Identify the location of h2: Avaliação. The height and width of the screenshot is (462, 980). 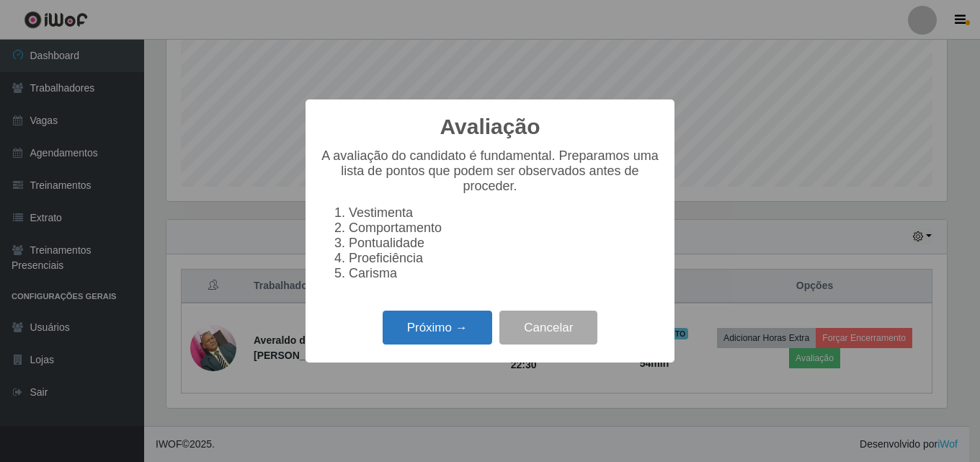
(490, 127).